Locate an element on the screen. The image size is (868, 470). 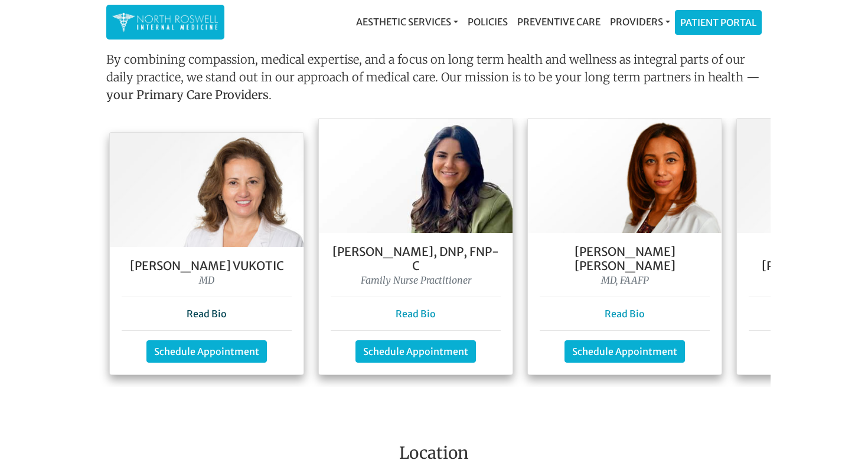
img: Dr. Farah Mubarak Ali MD, FAAFP is located at coordinates (624, 176).